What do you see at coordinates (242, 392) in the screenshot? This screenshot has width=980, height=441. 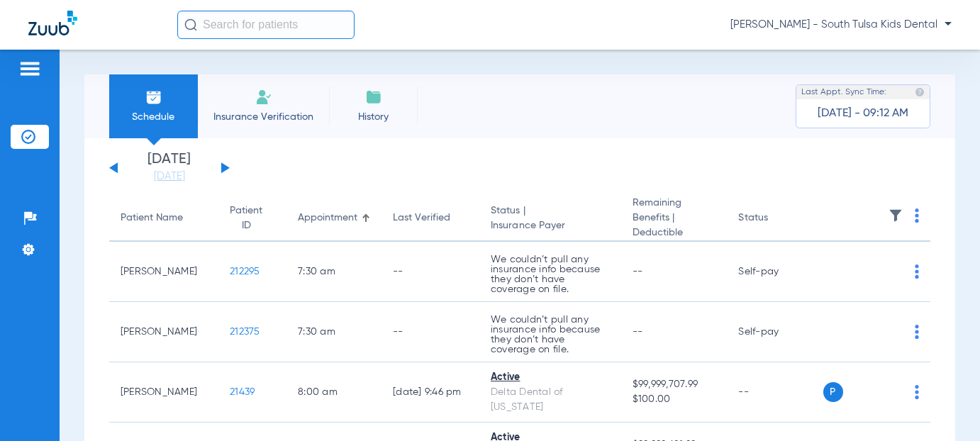 I see `span: 21439` at bounding box center [242, 392].